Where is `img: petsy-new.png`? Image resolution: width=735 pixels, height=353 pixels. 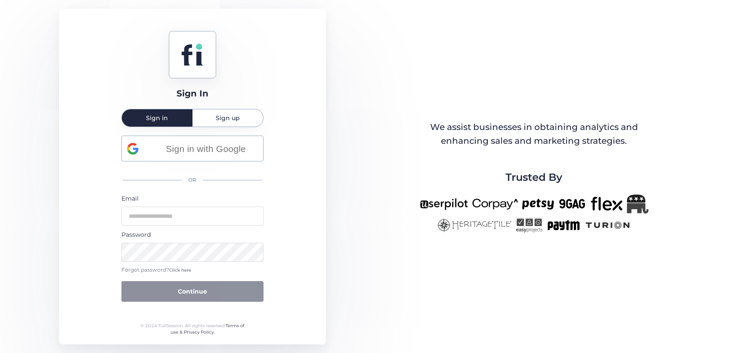 img: petsy-new.png is located at coordinates (538, 204).